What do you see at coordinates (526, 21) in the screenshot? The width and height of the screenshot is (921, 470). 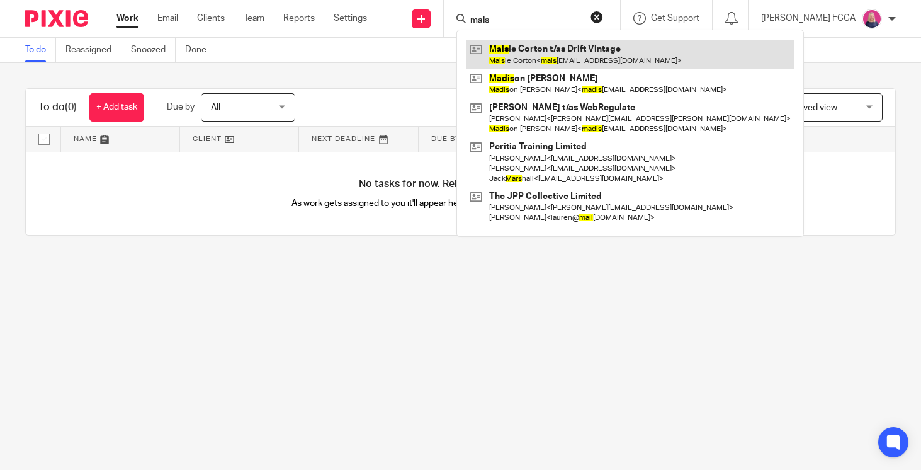 I see `input: Search` at bounding box center [526, 21].